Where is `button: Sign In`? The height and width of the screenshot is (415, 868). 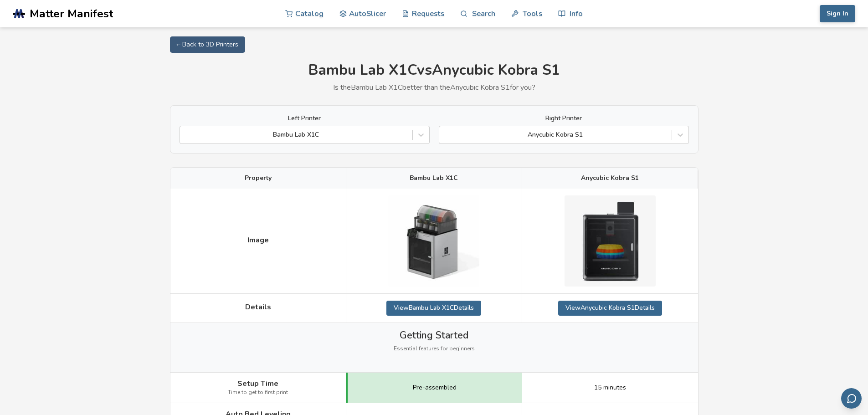
button: Sign In is located at coordinates (837, 14).